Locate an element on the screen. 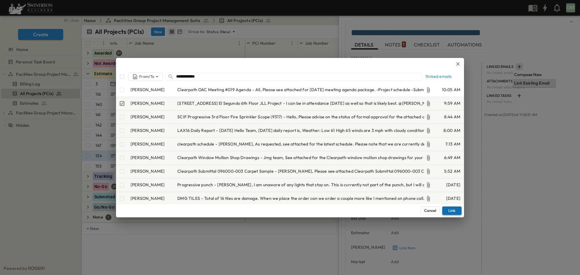  p: 8:44 AM is located at coordinates (448, 117).